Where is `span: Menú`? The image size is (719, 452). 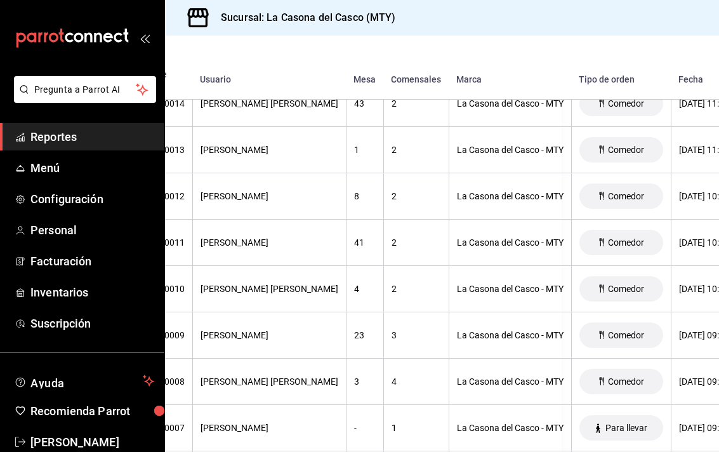 span: Menú is located at coordinates (92, 168).